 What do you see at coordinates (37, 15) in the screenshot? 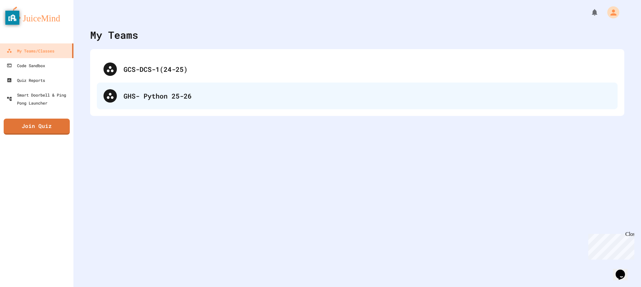
I see `img: logo-orange.svg` at bounding box center [37, 15].